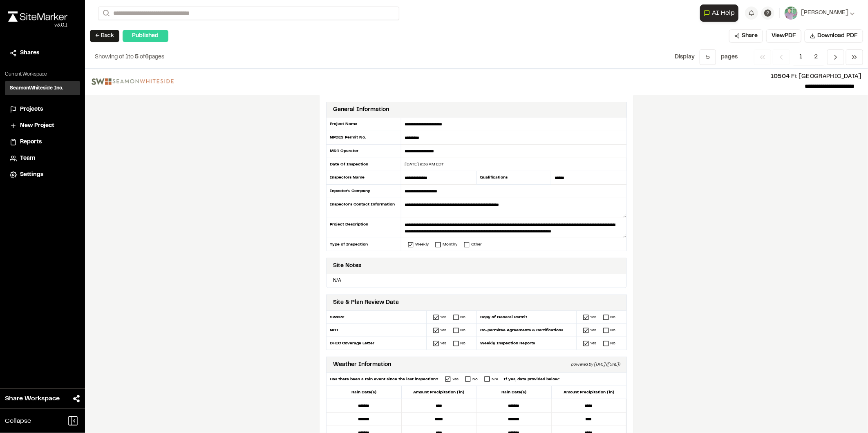 This screenshot has width=868, height=433. Describe the element at coordinates (364, 164) in the screenshot. I see `div: Date Of Inspection` at that location.